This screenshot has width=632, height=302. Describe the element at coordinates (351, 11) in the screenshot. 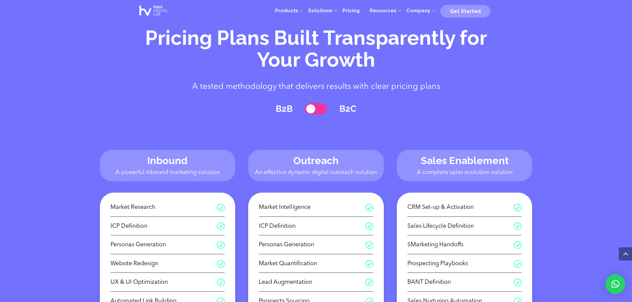

I see `span: Pricing` at that location.